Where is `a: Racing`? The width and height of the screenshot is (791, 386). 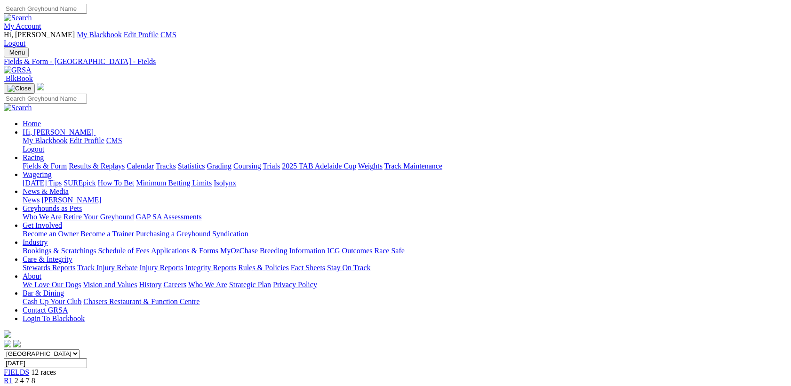 a: Racing is located at coordinates (33, 157).